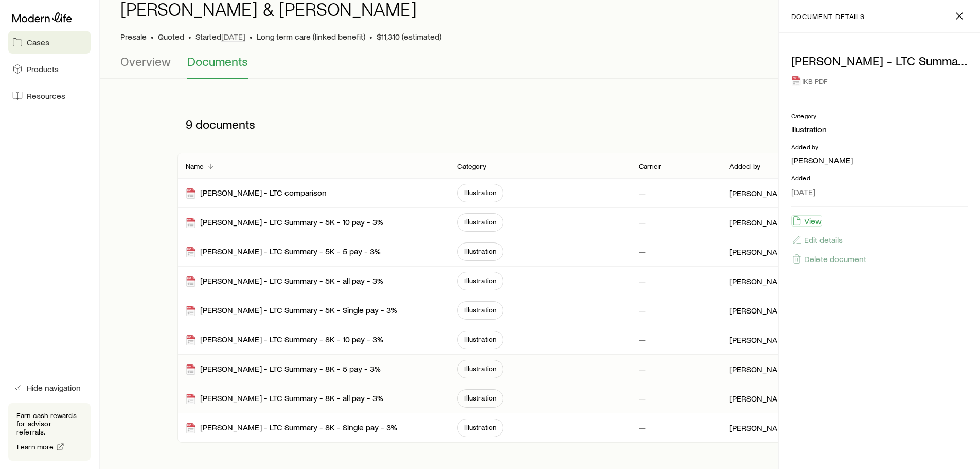 The width and height of the screenshot is (980, 469). Describe the element at coordinates (50, 432) in the screenshot. I see `div: Earn cash rewards for advisor referrals.Learn more` at that location.